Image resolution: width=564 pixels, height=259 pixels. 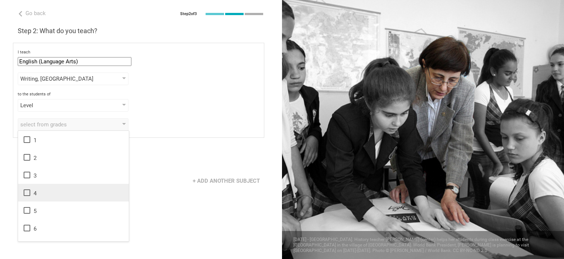 I want to click on div: + Add another subject, so click(x=226, y=181).